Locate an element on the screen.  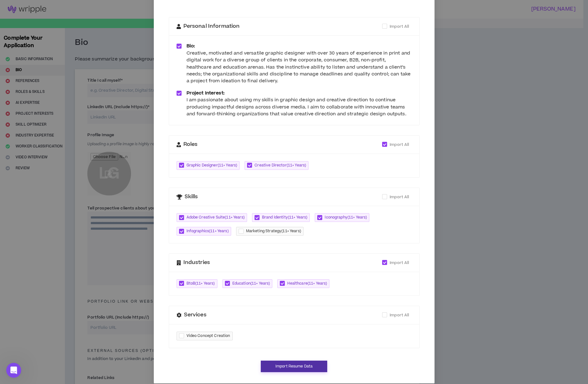
span: Healthcare ( 11+ Years ) is located at coordinates (307, 284).